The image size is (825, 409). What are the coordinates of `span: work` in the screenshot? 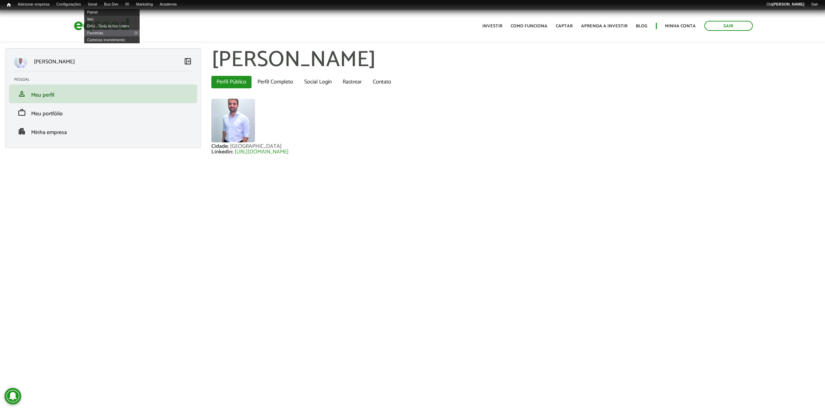 It's located at (22, 113).